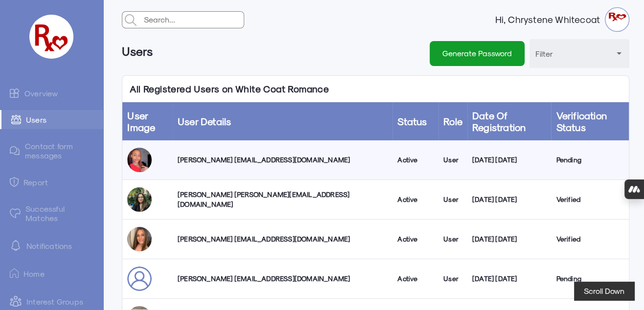 This screenshot has width=644, height=310. What do you see at coordinates (137, 51) in the screenshot?
I see `h6: Users` at bounding box center [137, 51].